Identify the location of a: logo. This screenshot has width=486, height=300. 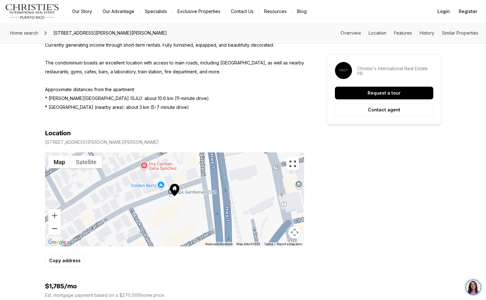
(32, 11).